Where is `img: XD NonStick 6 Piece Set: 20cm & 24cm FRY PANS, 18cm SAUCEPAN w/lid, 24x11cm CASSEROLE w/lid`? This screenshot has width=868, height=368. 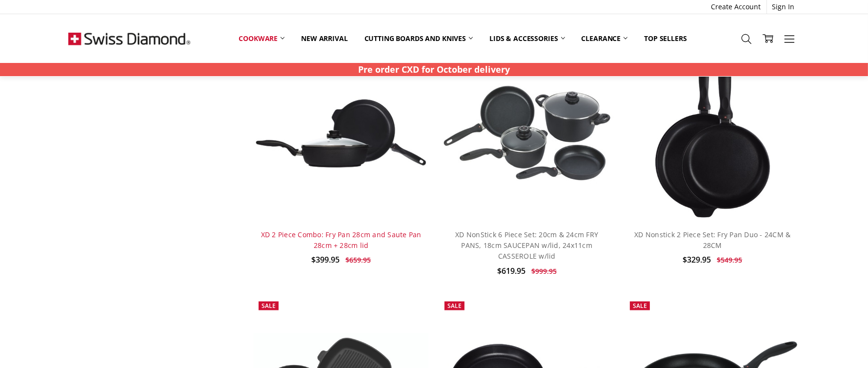 img: XD NonStick 6 Piece Set: 20cm & 24cm FRY PANS, 18cm SAUCEPAN w/lid, 24x11cm CASSEROLE w/lid is located at coordinates (527, 134).